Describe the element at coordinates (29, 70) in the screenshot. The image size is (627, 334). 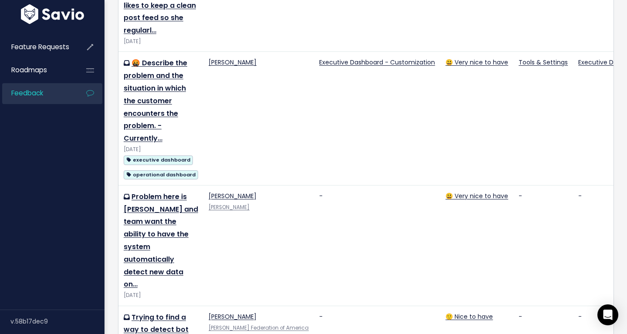
I see `span: Roadmaps` at that location.